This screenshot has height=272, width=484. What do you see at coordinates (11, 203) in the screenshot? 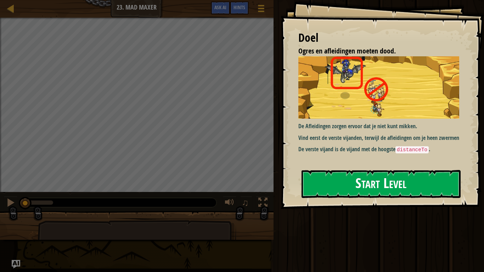
I see `button: Ctrl + P: Pause` at bounding box center [11, 203].